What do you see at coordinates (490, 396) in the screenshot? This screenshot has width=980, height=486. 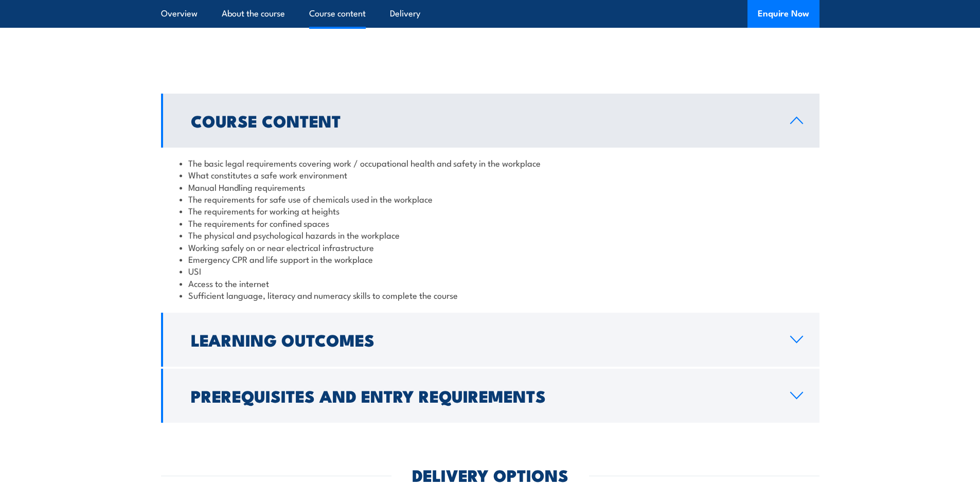 I see `a: Prerequisites and Entry Requirements` at bounding box center [490, 396].